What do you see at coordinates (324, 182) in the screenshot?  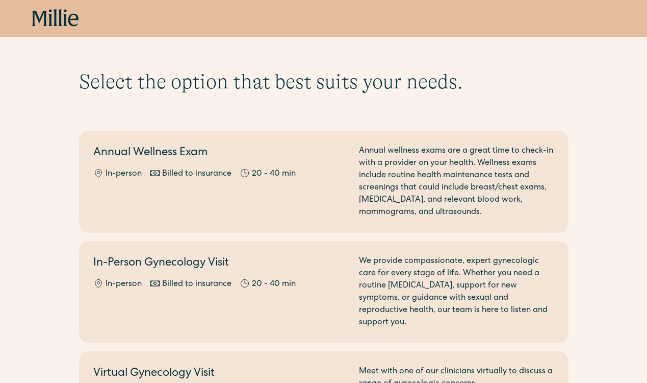 I see `a: Annual Wellness ExamIn-personBilled to insurance20 - 40 minAnnual wellness exams are a great time...` at bounding box center [324, 182].